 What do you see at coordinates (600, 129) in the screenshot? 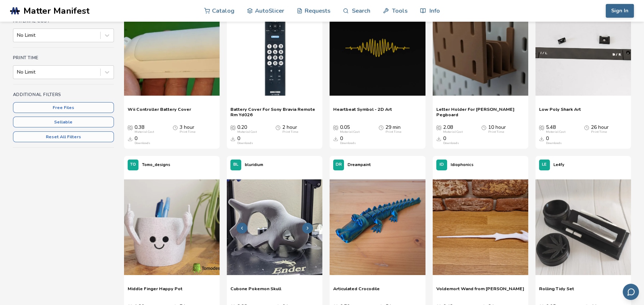
I see `div: 26 hour` at bounding box center [600, 129].